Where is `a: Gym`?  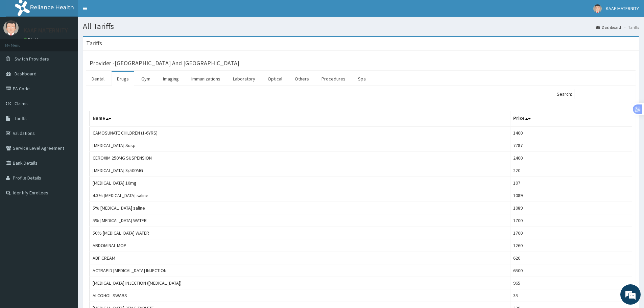
a: Gym is located at coordinates (145, 79).